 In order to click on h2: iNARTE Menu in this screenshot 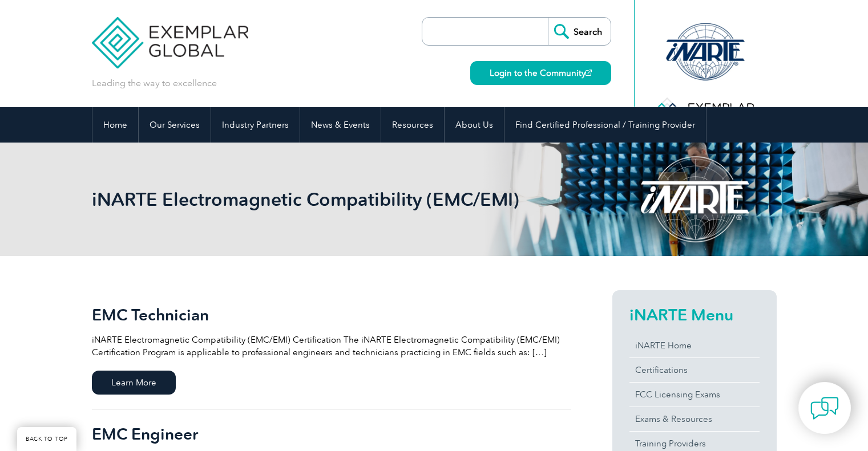, I will do `click(695, 315)`.